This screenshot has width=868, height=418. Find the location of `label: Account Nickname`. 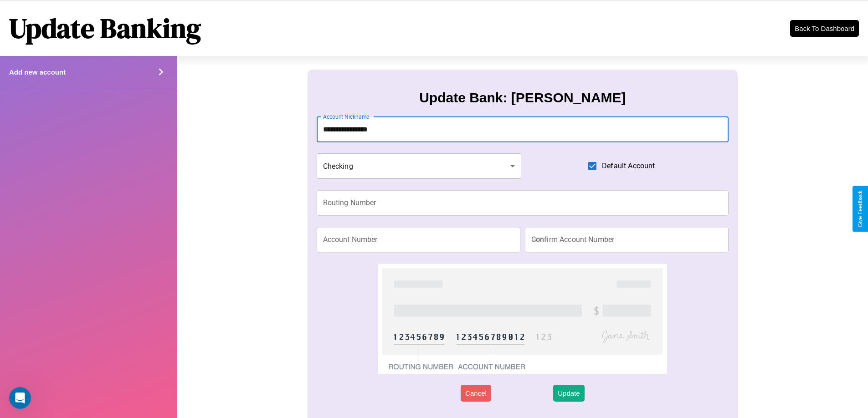

label: Account Nickname is located at coordinates (346, 116).